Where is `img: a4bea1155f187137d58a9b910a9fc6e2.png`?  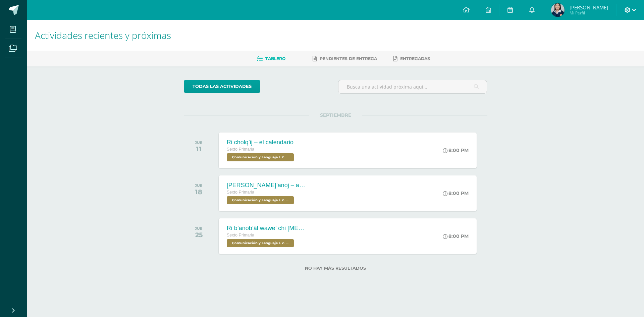
img: a4bea1155f187137d58a9b910a9fc6e2.png is located at coordinates (558, 10).